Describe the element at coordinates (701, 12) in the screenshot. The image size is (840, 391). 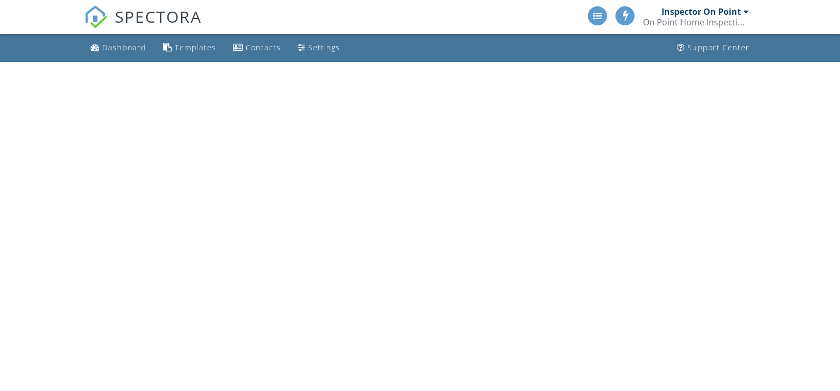
I see `div: Inspector On Point` at that location.